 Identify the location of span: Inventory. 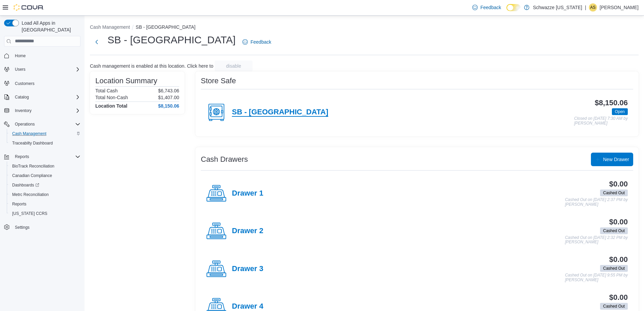
(23, 111).